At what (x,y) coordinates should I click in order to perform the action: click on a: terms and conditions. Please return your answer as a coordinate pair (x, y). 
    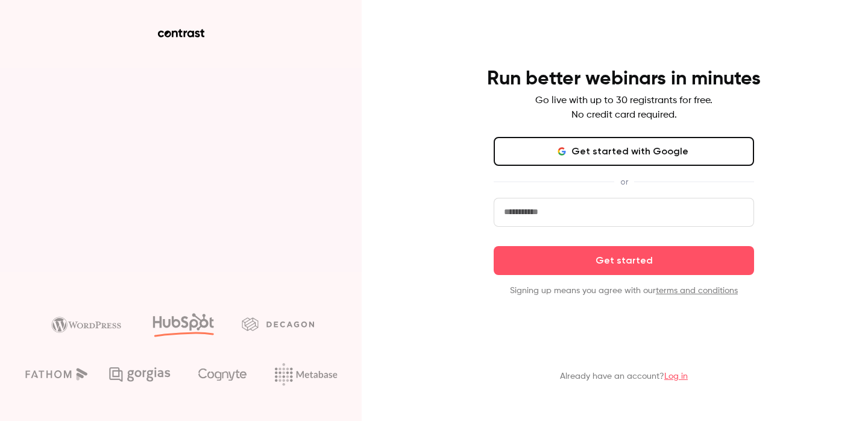
    Looking at the image, I should click on (697, 291).